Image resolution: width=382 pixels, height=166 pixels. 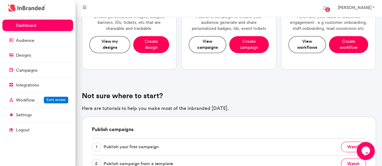 What do you see at coordinates (151, 44) in the screenshot?
I see `button: Create design` at bounding box center [151, 44].